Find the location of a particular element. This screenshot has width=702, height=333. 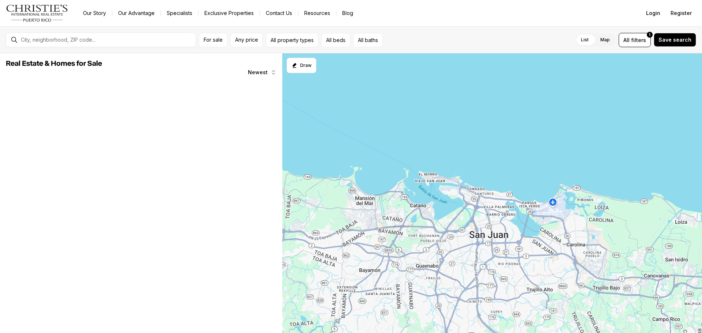

a: Resources is located at coordinates (317, 13).